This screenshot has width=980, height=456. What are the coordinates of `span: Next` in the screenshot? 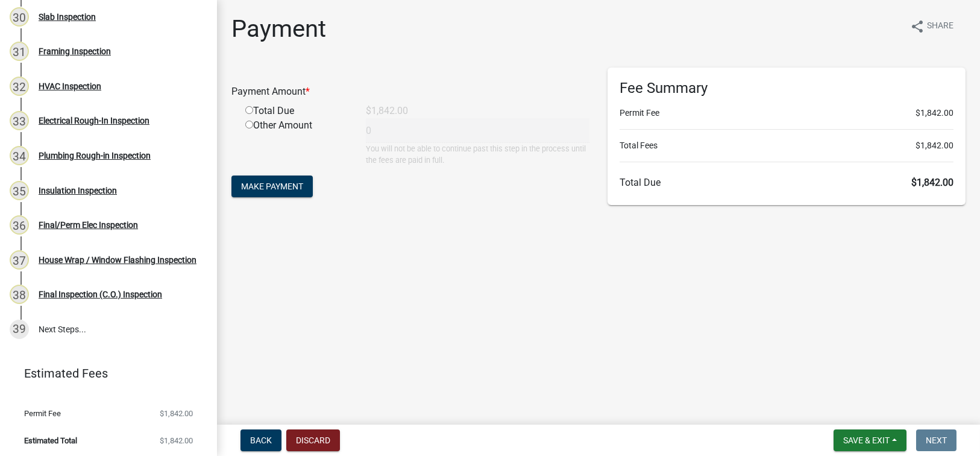 It's located at (936, 440).